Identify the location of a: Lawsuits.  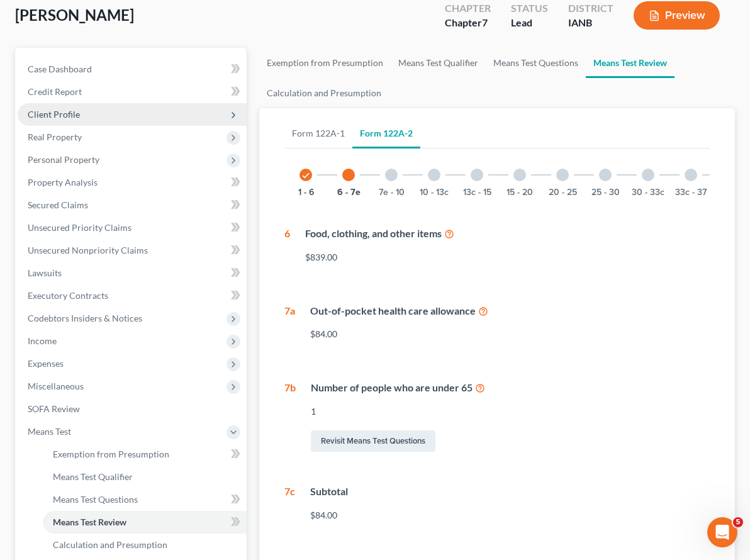
(132, 273).